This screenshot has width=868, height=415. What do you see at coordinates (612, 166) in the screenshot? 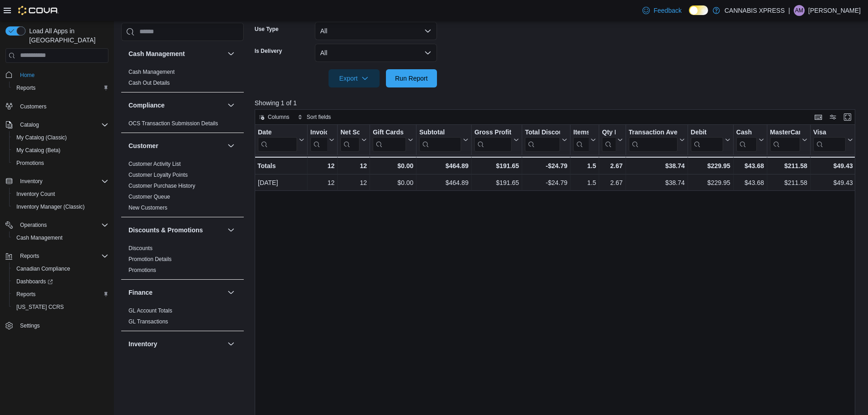
I see `div: 2.67` at bounding box center [612, 166].